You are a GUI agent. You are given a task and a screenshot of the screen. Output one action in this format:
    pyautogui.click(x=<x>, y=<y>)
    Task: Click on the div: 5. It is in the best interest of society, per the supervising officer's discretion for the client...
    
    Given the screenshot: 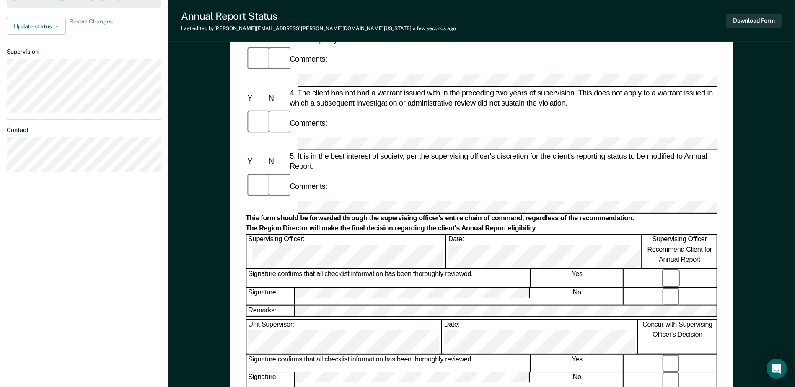 What is the action you would take?
    pyautogui.click(x=503, y=161)
    